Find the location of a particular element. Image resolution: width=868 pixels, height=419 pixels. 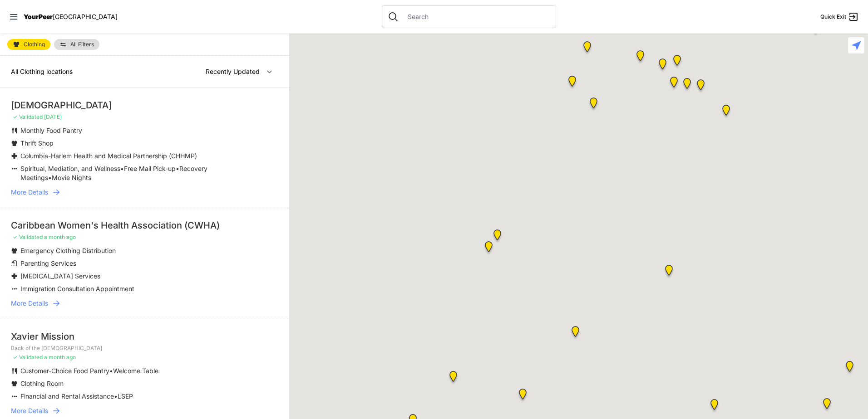

span: Quick Exit is located at coordinates (833, 17).